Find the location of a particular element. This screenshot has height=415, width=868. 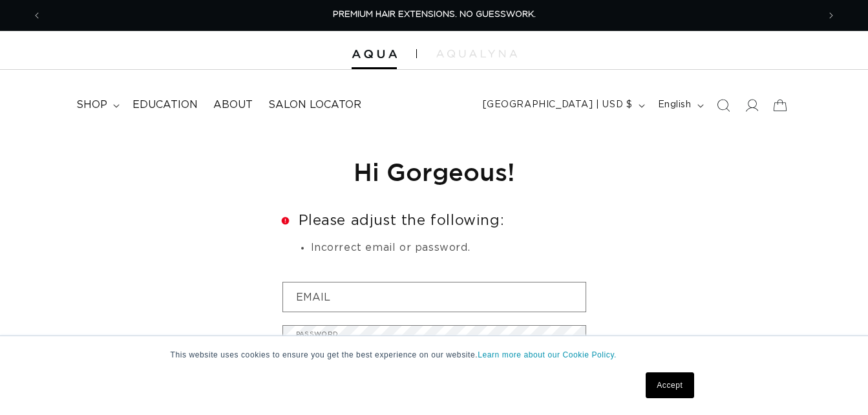

a: About is located at coordinates (233, 105).